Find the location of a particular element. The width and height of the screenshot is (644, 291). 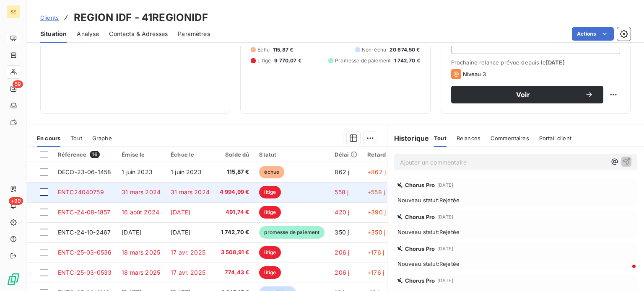

span: ENTC24040759 is located at coordinates (81, 192).